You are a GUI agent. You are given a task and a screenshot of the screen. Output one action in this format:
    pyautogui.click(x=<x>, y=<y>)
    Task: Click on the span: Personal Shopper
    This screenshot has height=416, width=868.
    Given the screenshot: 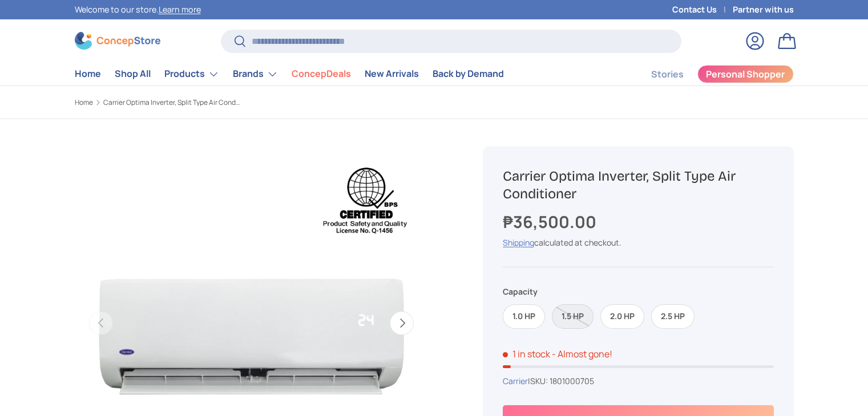 What is the action you would take?
    pyautogui.click(x=745, y=74)
    